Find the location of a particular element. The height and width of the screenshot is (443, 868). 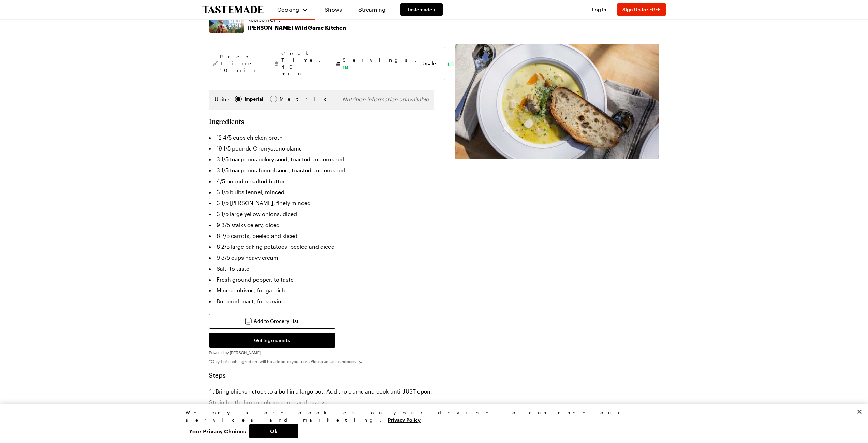

a: Tastemade + is located at coordinates (421, 10).